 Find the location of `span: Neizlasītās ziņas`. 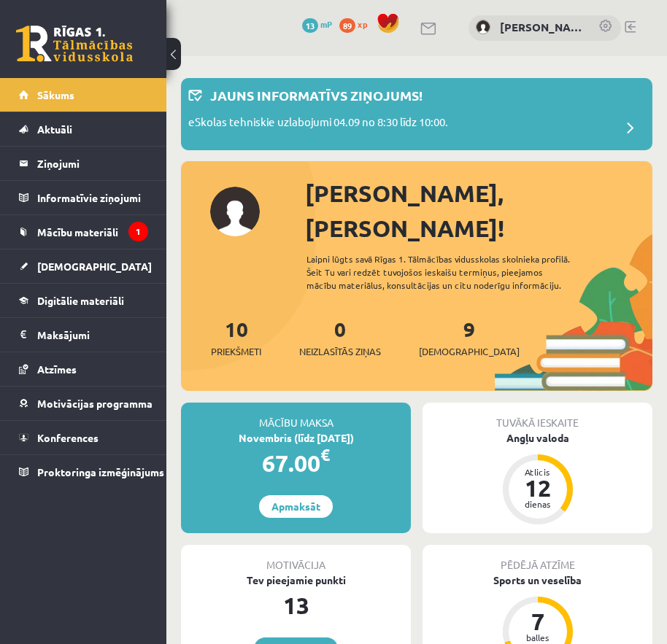

span: Neizlasītās ziņas is located at coordinates (340, 351).